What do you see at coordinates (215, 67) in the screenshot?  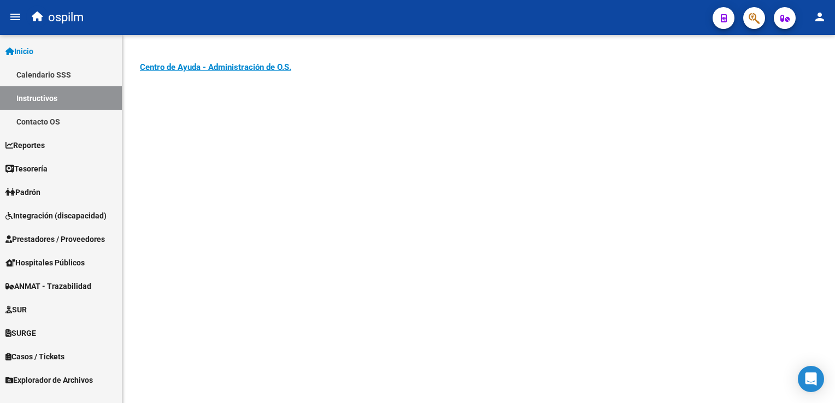 I see `a: Centro de Ayuda - Administración de O.S.` at bounding box center [215, 67].